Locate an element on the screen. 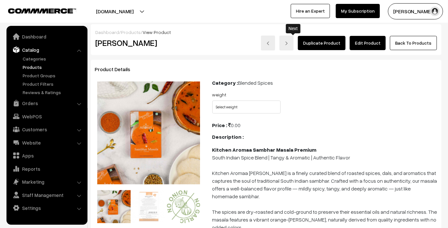 This screenshot has height=228, width=448. div: South Indian Spice Blend | Tangy & Aromatic | Authentic Flavor is located at coordinates (324, 158).